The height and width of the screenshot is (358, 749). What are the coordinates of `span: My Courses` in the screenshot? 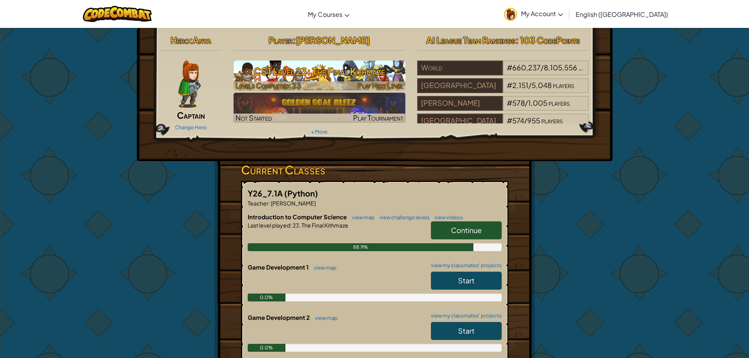 It's located at (325, 14).